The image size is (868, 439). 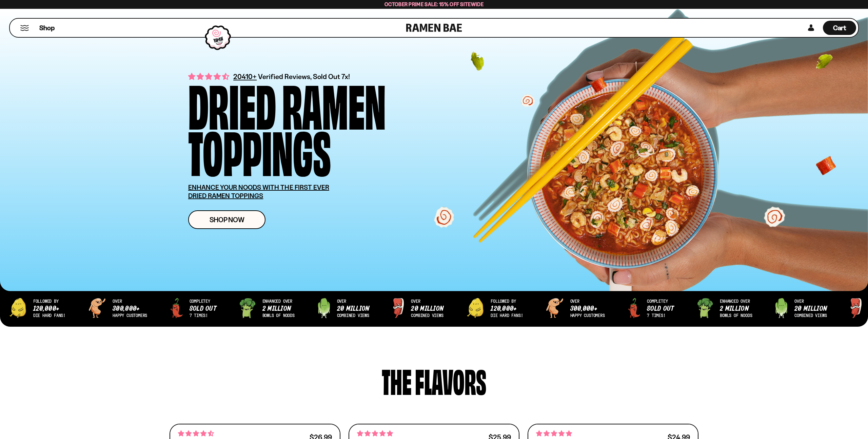 What do you see at coordinates (451, 380) in the screenshot?
I see `div: flavors` at bounding box center [451, 380].